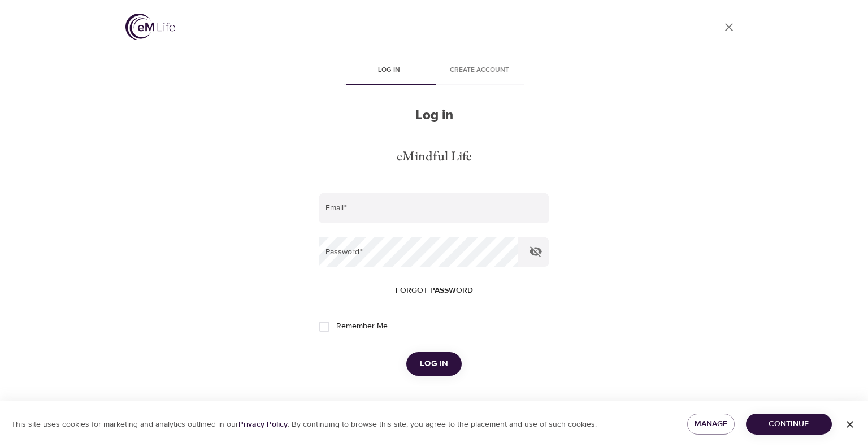  What do you see at coordinates (710, 424) in the screenshot?
I see `span: Manage` at bounding box center [710, 424].